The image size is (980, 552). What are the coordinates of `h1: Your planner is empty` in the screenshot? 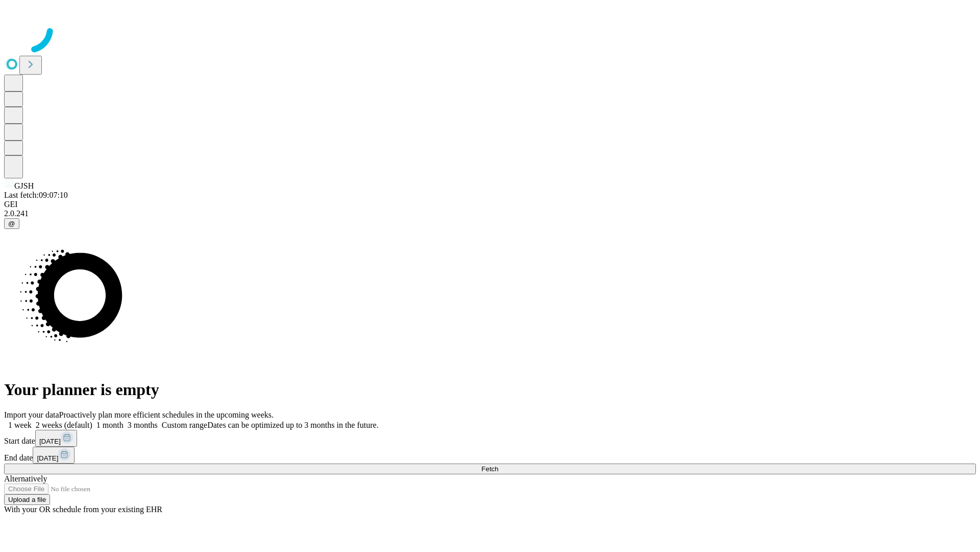 It's located at (490, 389).